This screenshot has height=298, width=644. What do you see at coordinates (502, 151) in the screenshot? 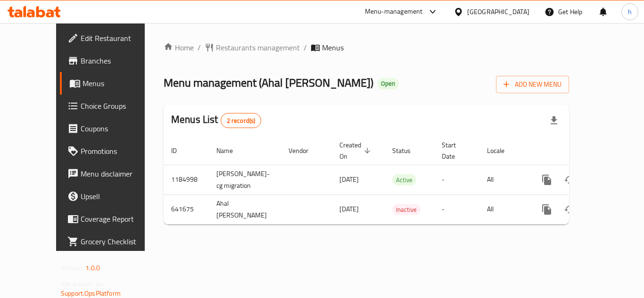
I see `span: Locale` at bounding box center [502, 151].